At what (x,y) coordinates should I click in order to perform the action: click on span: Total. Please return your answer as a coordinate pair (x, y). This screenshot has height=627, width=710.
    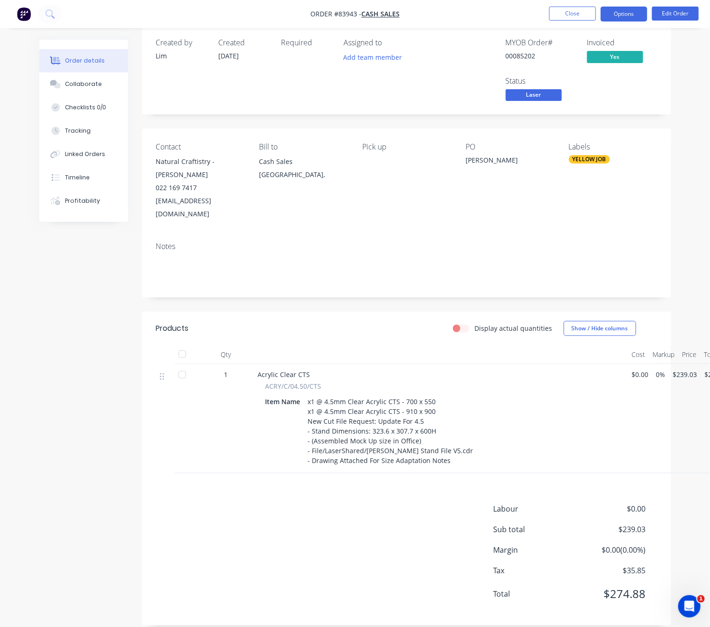
    Looking at the image, I should click on (535, 594).